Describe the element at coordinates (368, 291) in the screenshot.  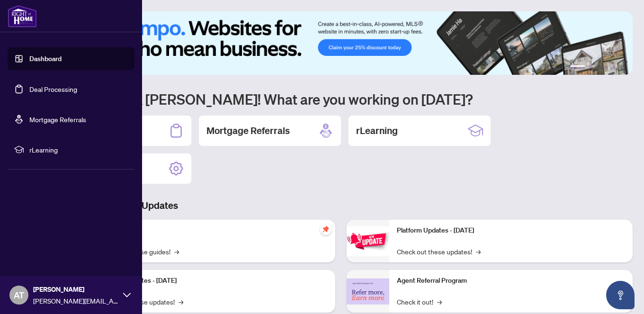
I see `img: Agent Referral Program` at that location.